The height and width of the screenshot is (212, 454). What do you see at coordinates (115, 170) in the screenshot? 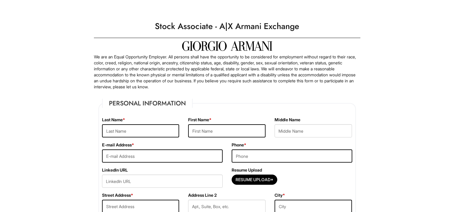
I see `label: LinkedIn URL` at bounding box center [115, 170].